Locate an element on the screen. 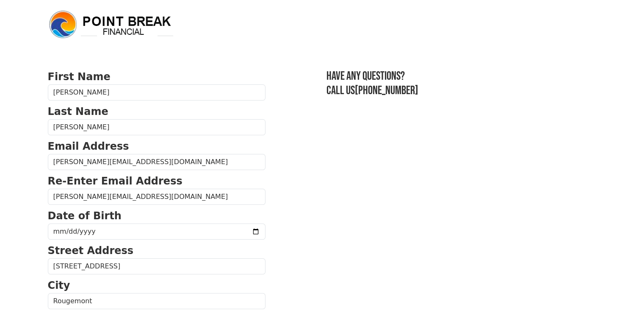 This screenshot has width=644, height=313. h3: Have any questions? is located at coordinates (462, 76).